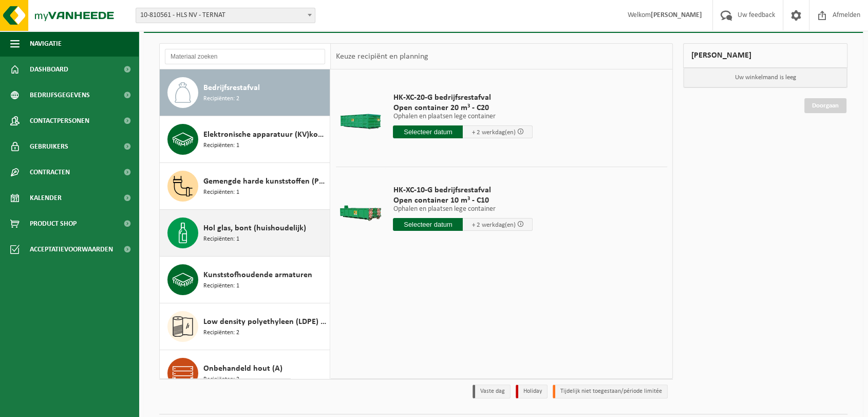 The image size is (868, 417). I want to click on span: Open container 20 m³ - C20, so click(463, 108).